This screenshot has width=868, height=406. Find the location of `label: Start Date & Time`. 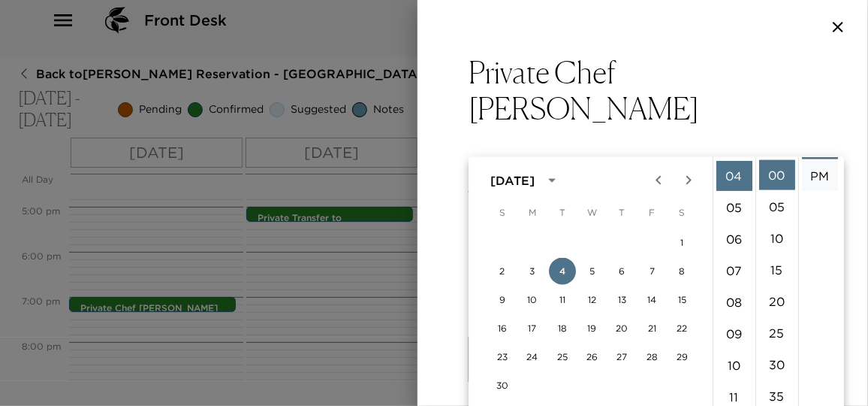

label: Start Date & Time is located at coordinates (508, 162).